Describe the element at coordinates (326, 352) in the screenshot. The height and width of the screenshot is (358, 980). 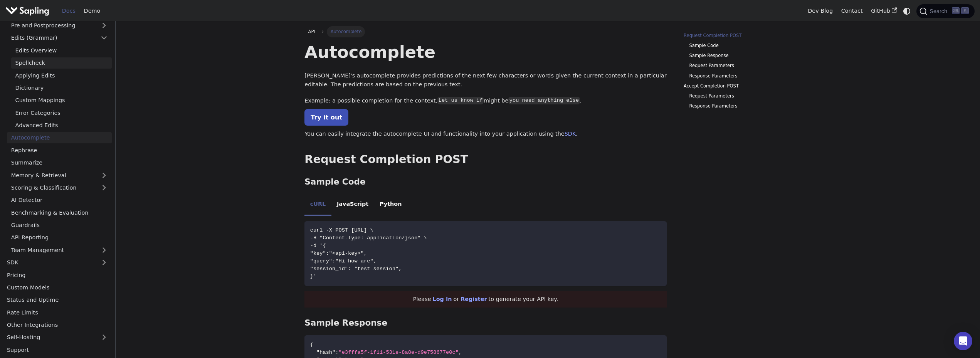
I see `span: "hash"` at that location.